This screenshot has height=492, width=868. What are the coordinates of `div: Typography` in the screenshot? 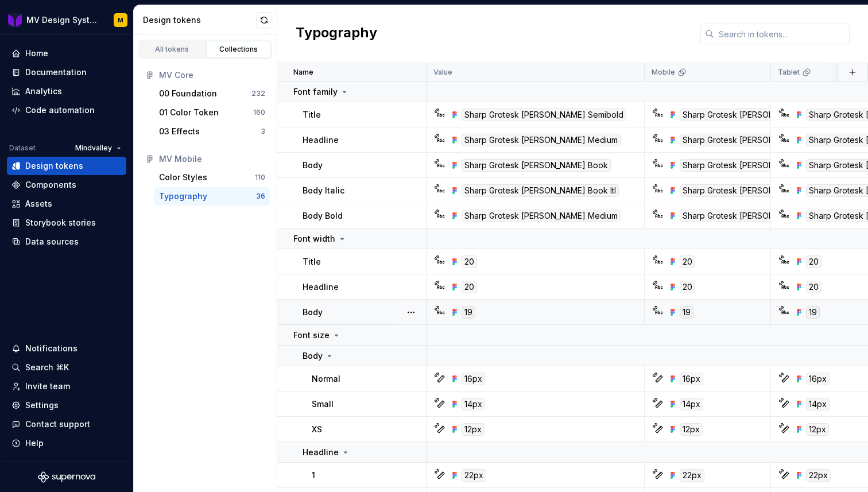 It's located at (183, 196).